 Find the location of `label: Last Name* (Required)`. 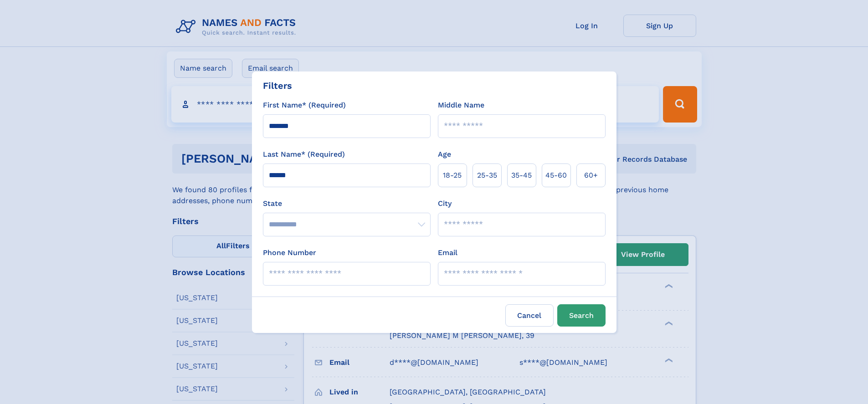

label: Last Name* (Required) is located at coordinates (304, 154).